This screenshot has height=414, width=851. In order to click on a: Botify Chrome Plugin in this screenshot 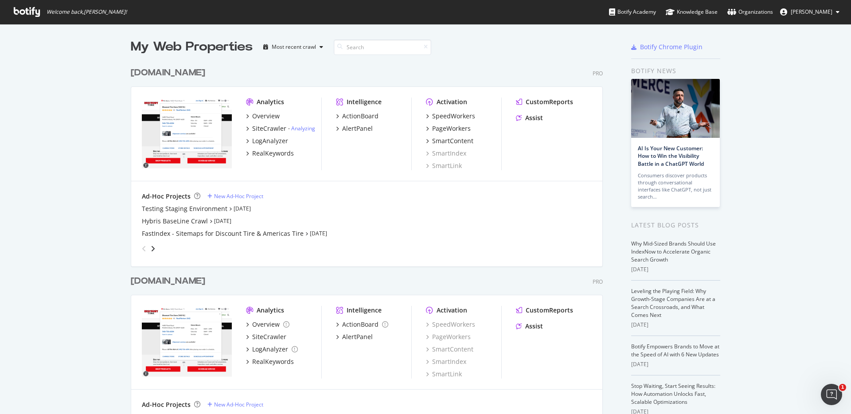, I will do `click(667, 47)`.